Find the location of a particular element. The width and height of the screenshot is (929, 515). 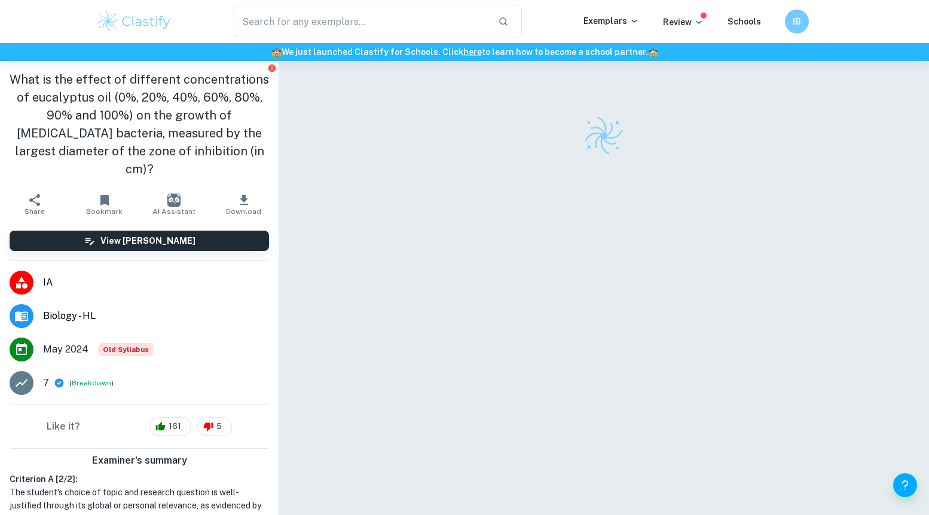

span: AI Assistant is located at coordinates (174, 212).